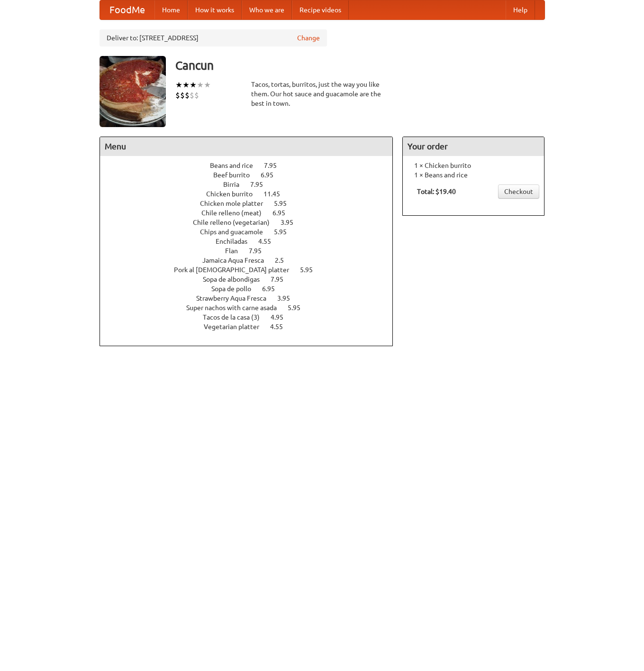 This screenshot has height=671, width=644. What do you see at coordinates (252, 241) in the screenshot?
I see `a: Enchiladas 4.55` at bounding box center [252, 241].